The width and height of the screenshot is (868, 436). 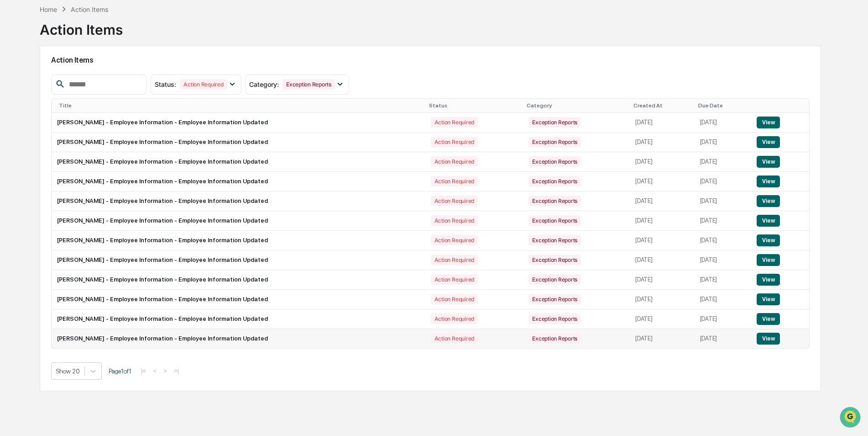 What do you see at coordinates (91, 75) in the screenshot?
I see `div: Start new chat` at bounding box center [91, 75].